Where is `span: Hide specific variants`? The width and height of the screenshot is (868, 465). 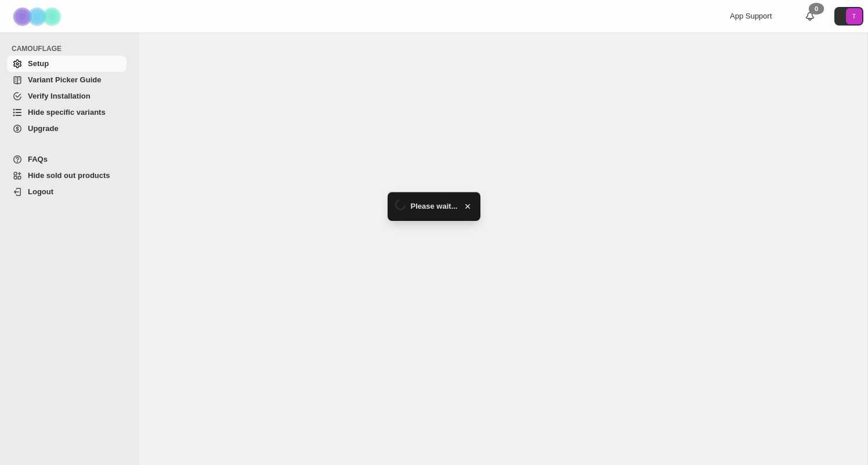 span: Hide specific variants is located at coordinates (67, 112).